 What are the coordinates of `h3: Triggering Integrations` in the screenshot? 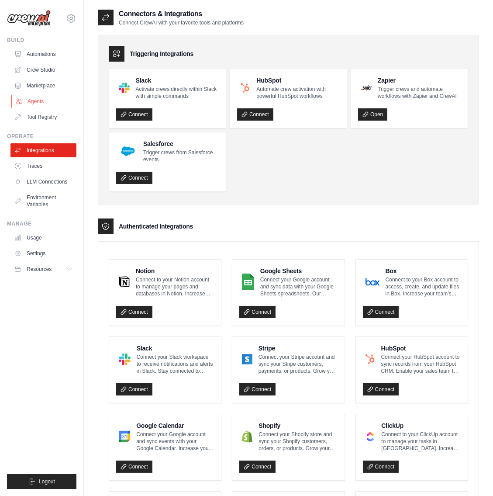 It's located at (162, 54).